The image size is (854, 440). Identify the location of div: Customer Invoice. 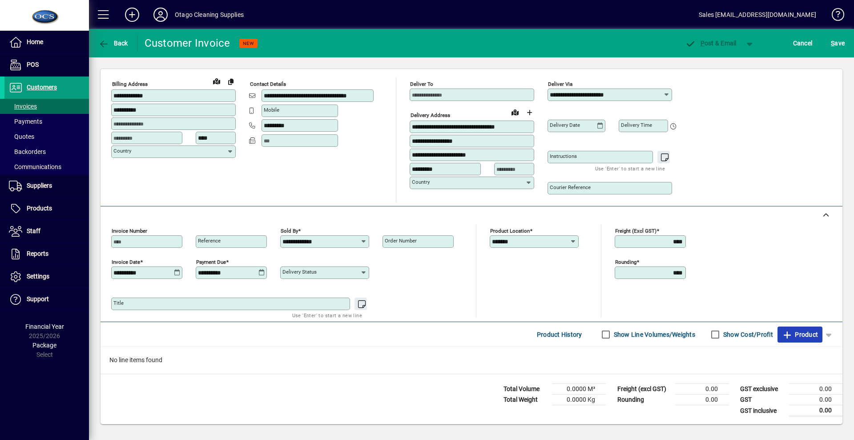
(187, 43).